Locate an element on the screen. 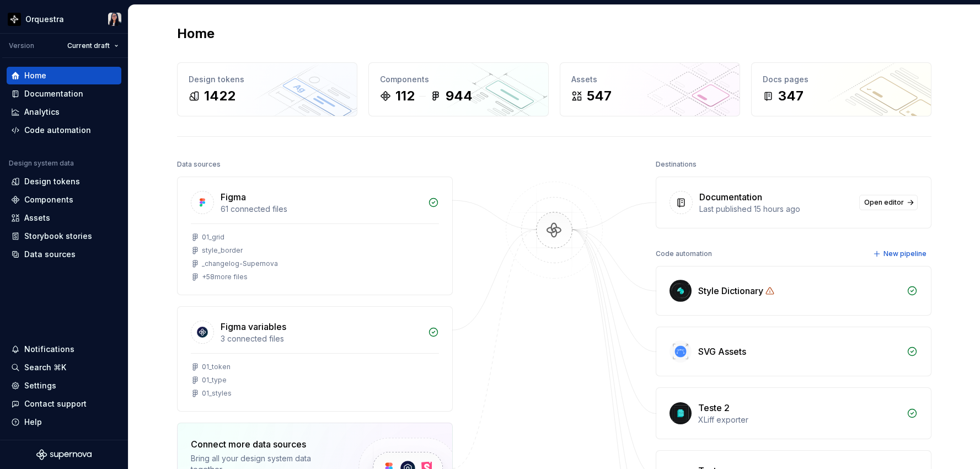 This screenshot has width=980, height=469. div: 944 is located at coordinates (459, 96).